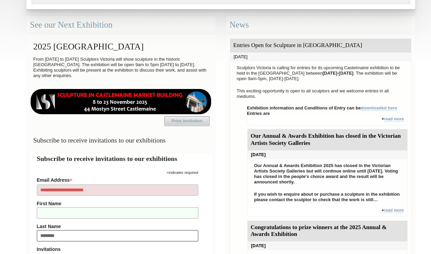 This screenshot has height=254, width=431. What do you see at coordinates (121, 158) in the screenshot?
I see `h2: Subscribe to receive invitations to our exhibitions` at bounding box center [121, 158].